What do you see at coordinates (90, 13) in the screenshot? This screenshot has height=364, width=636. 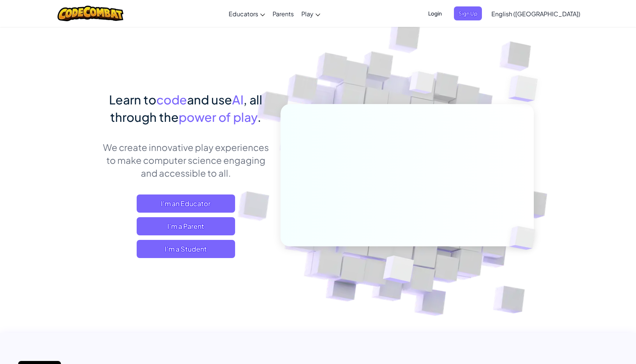 I see `img: CodeCombat logo` at bounding box center [90, 13].